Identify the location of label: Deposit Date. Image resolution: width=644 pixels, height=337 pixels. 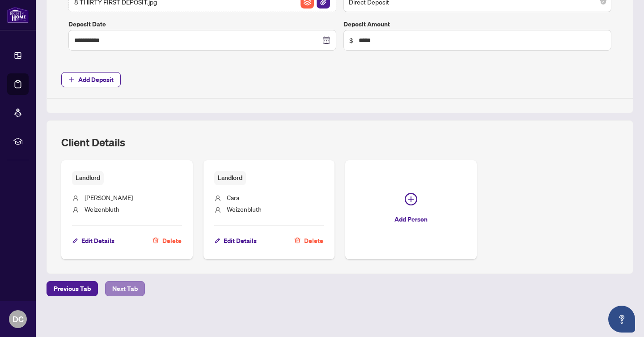
(202, 24).